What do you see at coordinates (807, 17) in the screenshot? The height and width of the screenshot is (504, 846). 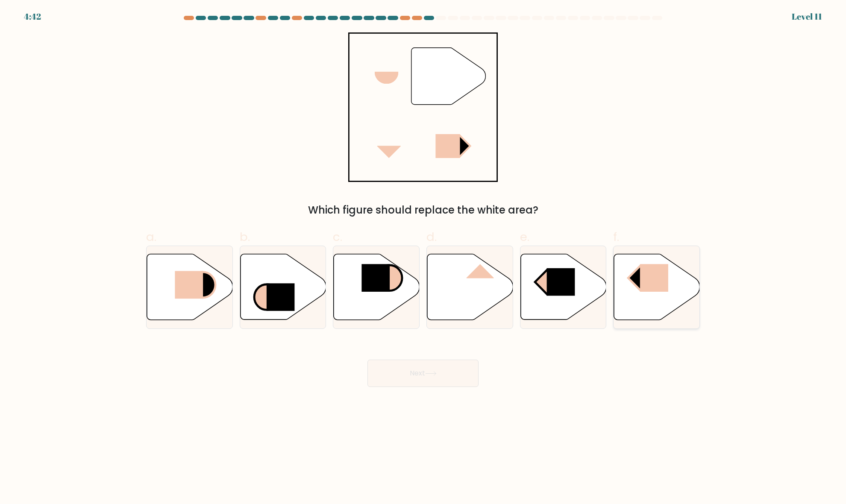 I see `div: Level 11` at bounding box center [807, 17].